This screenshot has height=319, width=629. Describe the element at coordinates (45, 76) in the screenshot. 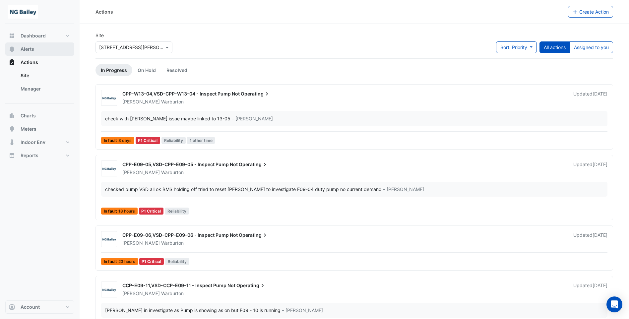

I see `a: Site` at that location.